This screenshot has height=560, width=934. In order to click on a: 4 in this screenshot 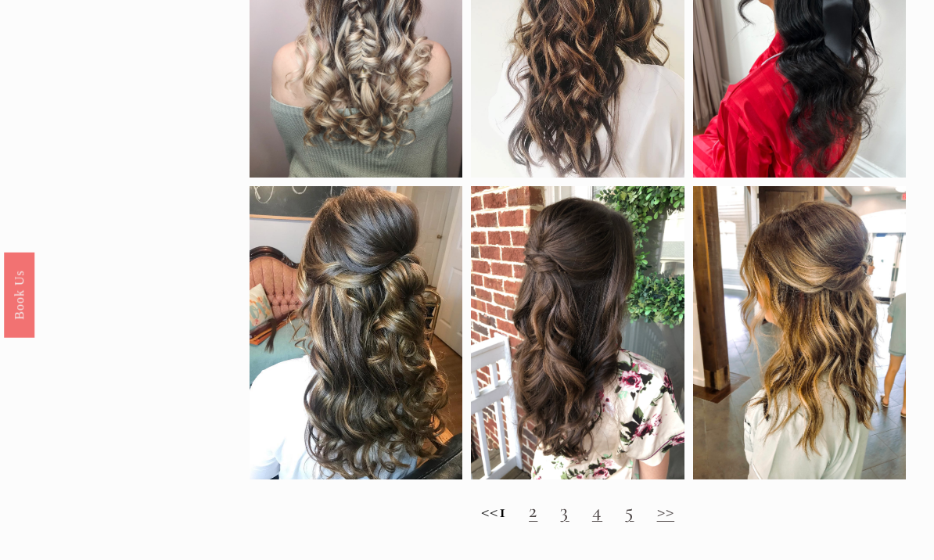, I will do `click(597, 511)`.